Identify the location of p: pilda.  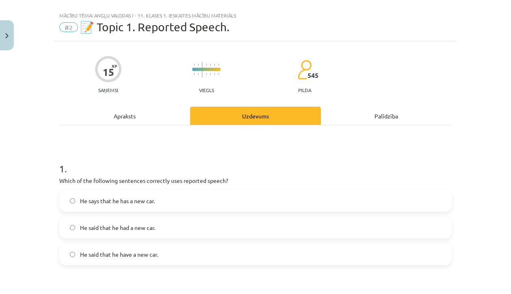
(305, 90).